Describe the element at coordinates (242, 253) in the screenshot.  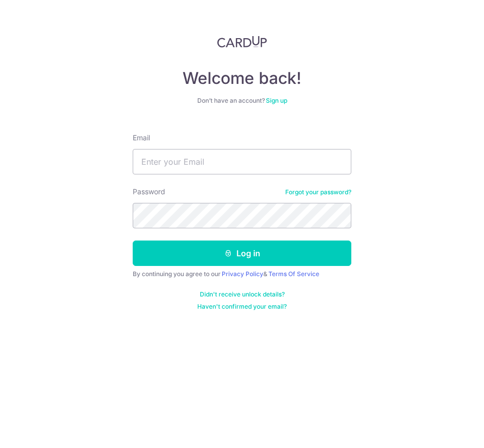
I see `button: Log in` at that location.